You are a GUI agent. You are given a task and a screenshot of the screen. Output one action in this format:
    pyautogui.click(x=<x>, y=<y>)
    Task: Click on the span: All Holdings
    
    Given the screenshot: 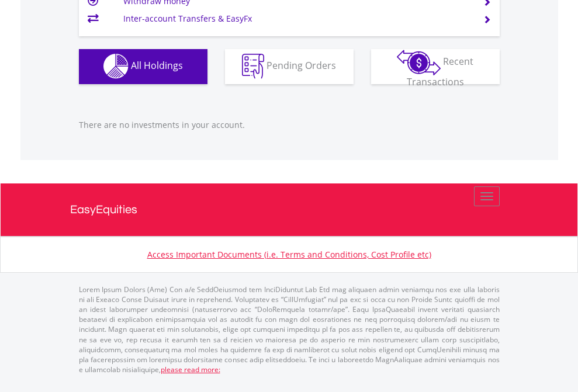 What is the action you would take?
    pyautogui.click(x=156, y=65)
    